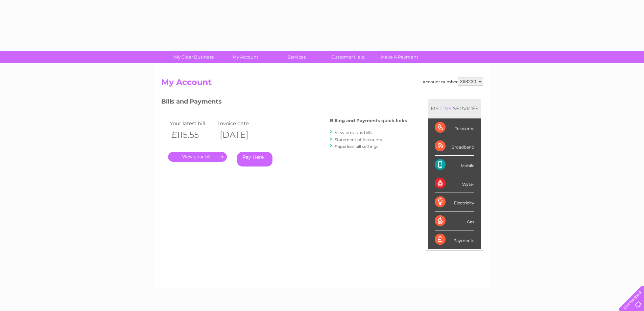  What do you see at coordinates (453, 82) in the screenshot?
I see `div: Account number` at bounding box center [453, 82].